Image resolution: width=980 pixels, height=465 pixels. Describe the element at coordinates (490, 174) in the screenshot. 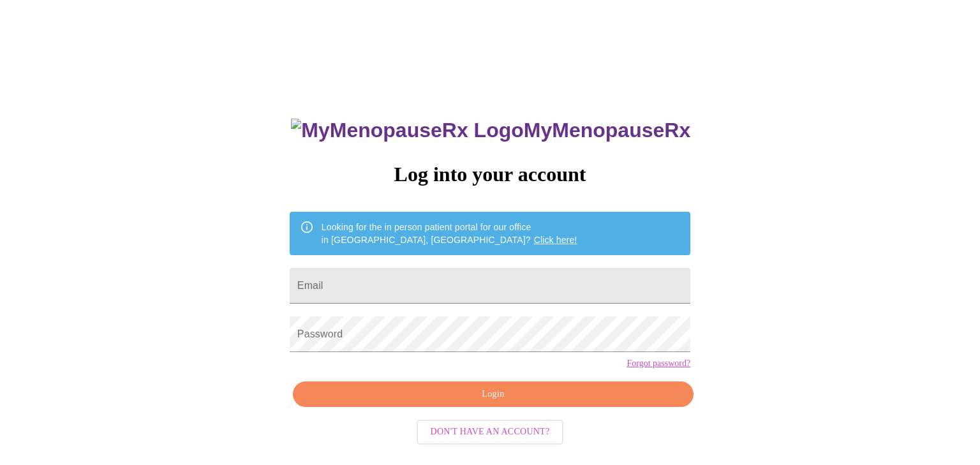

I see `h3: Log into your account` at that location.